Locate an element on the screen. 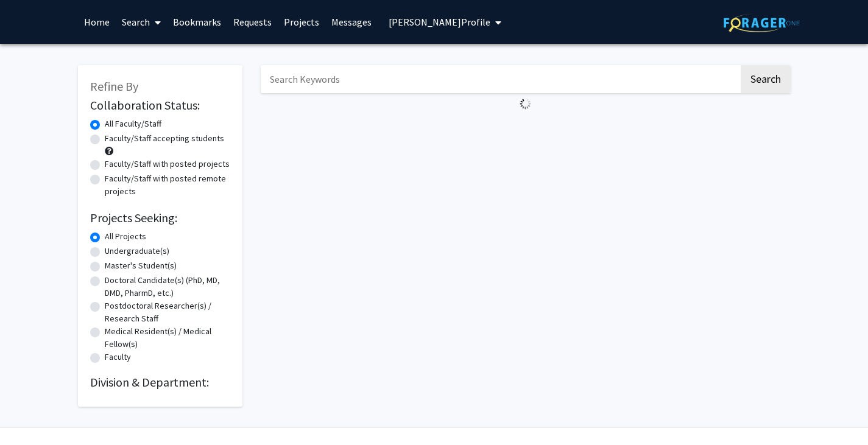 Image resolution: width=868 pixels, height=445 pixels. a: Search is located at coordinates (141, 22).